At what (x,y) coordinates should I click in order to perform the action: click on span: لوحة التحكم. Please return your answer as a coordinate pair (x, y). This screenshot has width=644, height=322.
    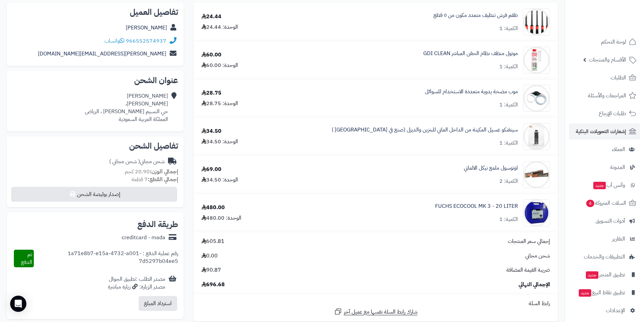
    Looking at the image, I should click on (613, 42).